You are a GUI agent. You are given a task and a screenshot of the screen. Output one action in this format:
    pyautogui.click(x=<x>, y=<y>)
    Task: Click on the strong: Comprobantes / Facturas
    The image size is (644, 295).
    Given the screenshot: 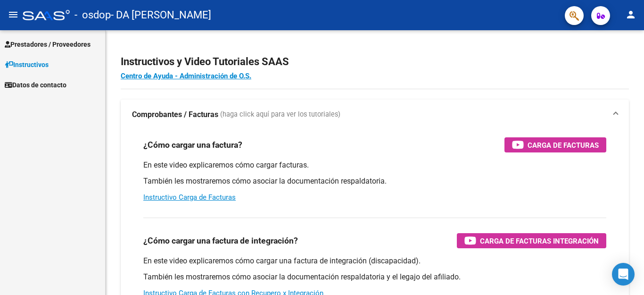 What is the action you would take?
    pyautogui.click(x=175, y=115)
    